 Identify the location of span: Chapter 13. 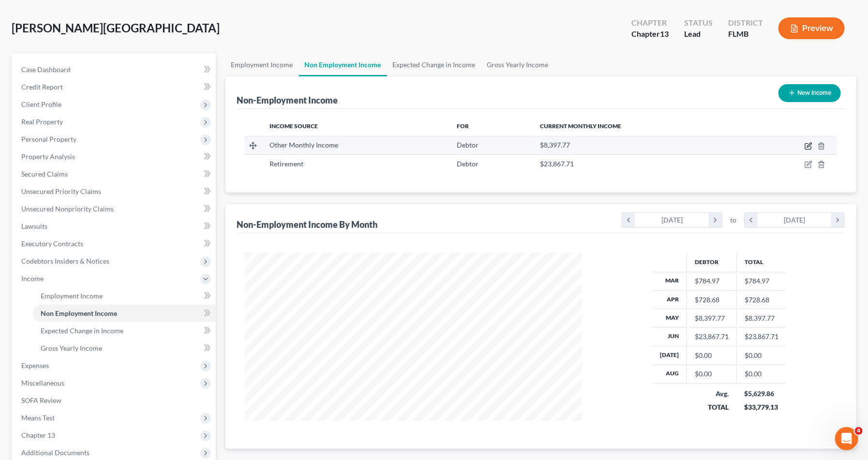
(38, 435).